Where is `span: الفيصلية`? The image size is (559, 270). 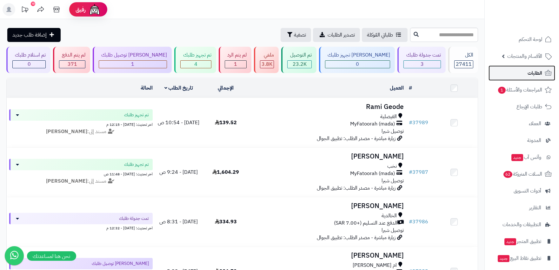
span: الفيصلية is located at coordinates (389, 117).